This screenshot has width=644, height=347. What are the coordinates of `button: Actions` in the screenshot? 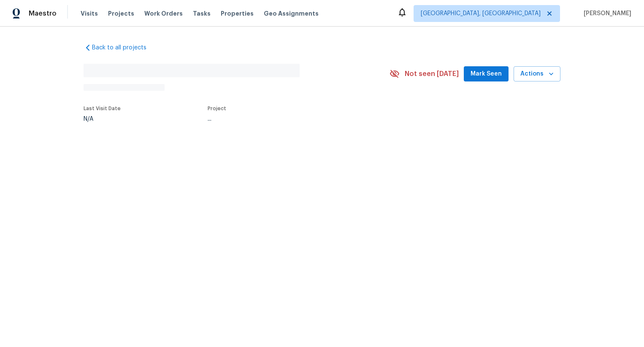 It's located at (537, 74).